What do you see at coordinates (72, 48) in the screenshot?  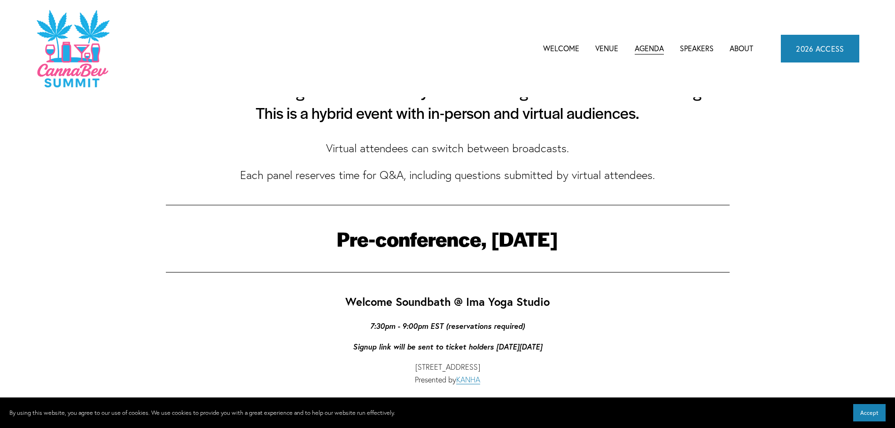 I see `a: CannaDataCon` at bounding box center [72, 48].